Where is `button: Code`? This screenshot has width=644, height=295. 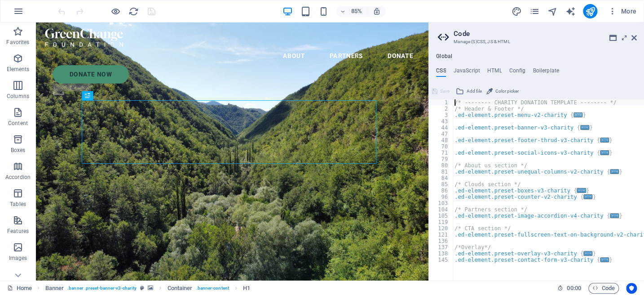
button: Code is located at coordinates (603, 288).